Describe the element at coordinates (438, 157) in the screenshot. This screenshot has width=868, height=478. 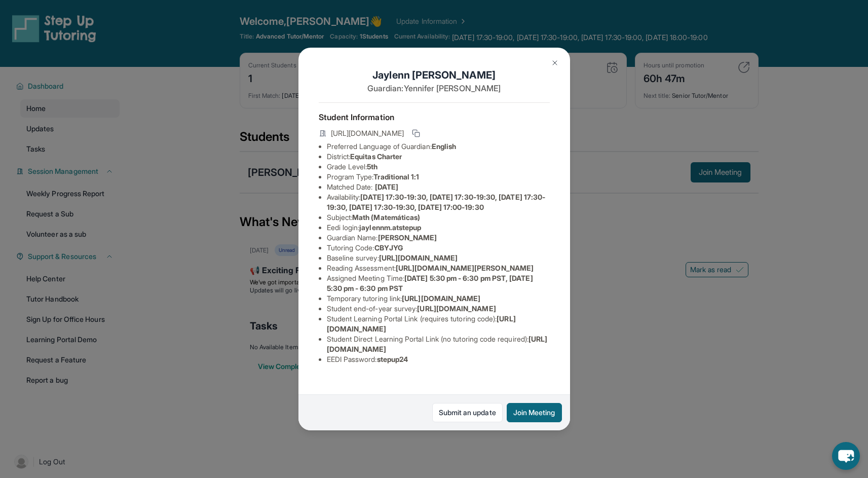
I see `li: District:` at that location.